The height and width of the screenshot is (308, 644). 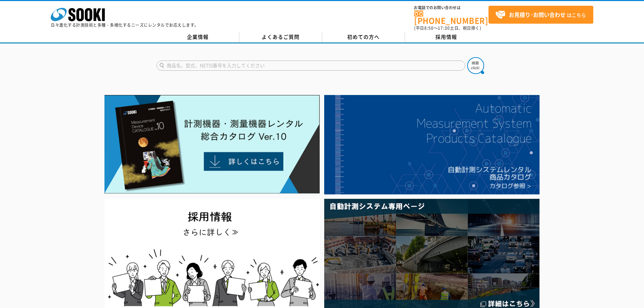 What do you see at coordinates (429, 28) in the screenshot?
I see `span: 8:50` at bounding box center [429, 28].